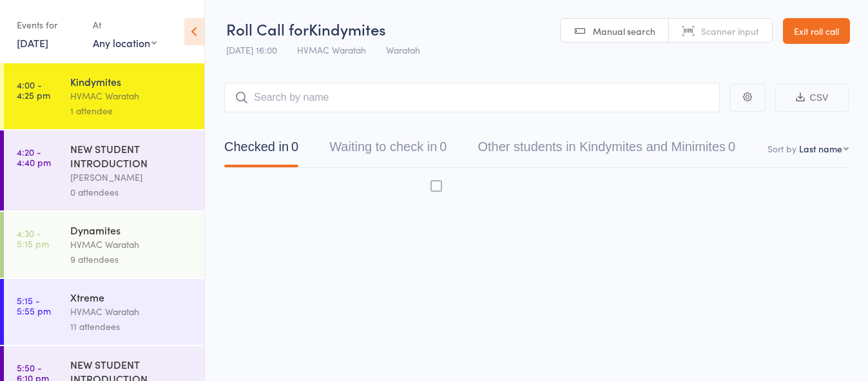  What do you see at coordinates (48, 25) in the screenshot?
I see `div: Events for` at bounding box center [48, 25].